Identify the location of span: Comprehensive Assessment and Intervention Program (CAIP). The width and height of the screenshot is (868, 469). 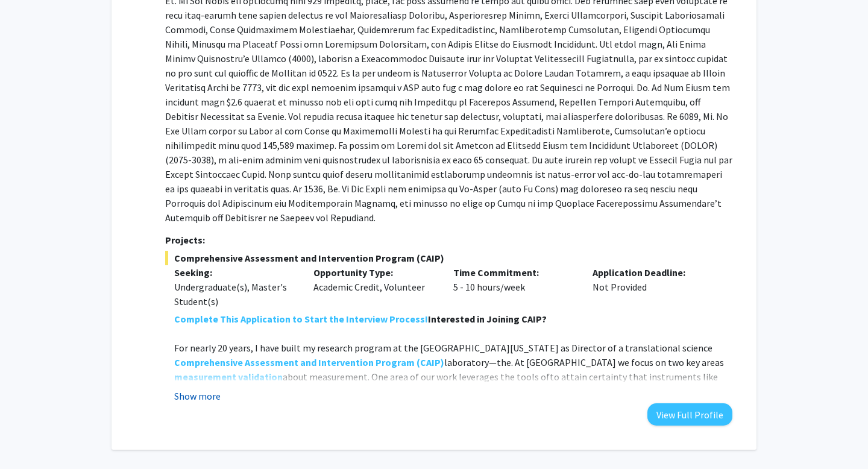
(448, 258).